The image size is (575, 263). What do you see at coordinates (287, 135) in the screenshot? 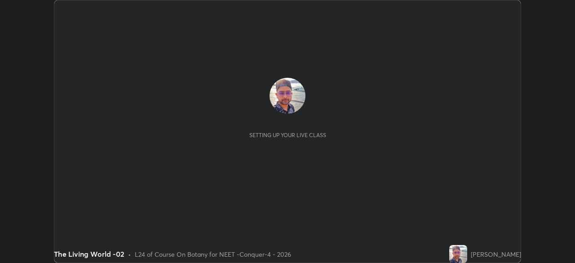
I see `div: Setting up your live class` at bounding box center [287, 135].